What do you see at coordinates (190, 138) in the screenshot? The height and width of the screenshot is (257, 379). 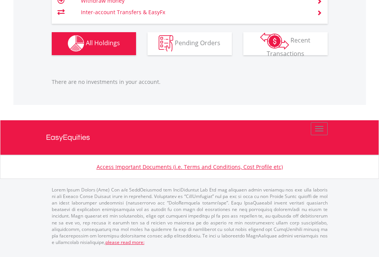 I see `a: EasyEquities` at bounding box center [190, 138].